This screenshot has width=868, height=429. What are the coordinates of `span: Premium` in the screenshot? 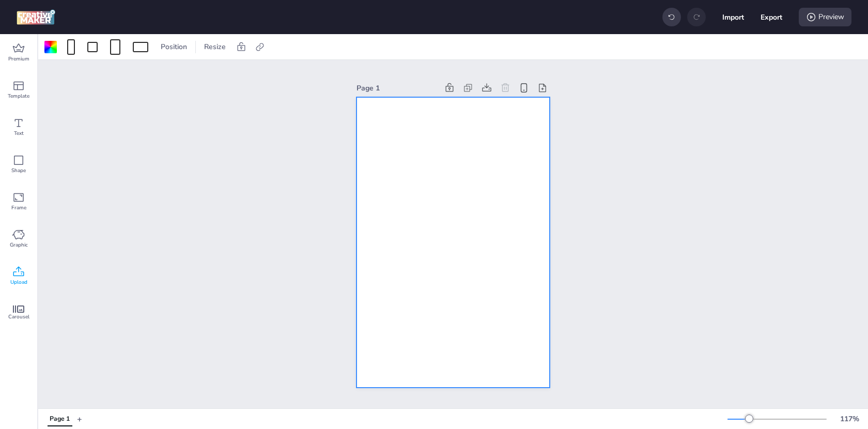 It's located at (18, 59).